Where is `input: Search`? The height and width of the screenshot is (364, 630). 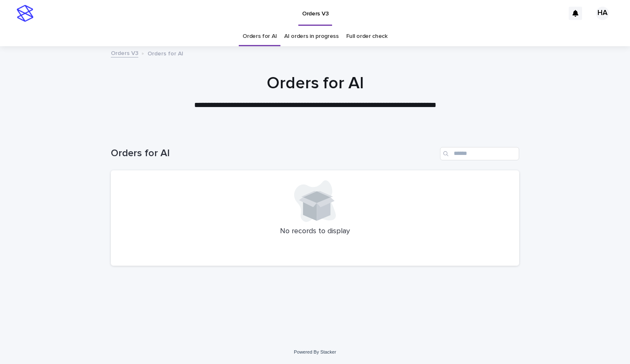 input: Search is located at coordinates (480, 154).